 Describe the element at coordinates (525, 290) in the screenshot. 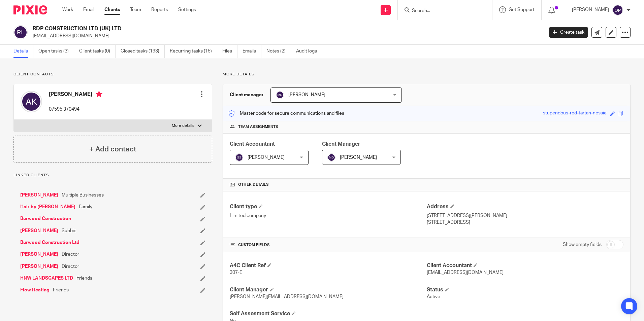

I see `h4: Status` at that location.